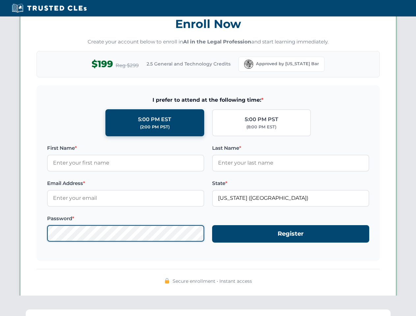 The height and width of the screenshot is (316, 416). I want to click on span: Reg $299, so click(127, 66).